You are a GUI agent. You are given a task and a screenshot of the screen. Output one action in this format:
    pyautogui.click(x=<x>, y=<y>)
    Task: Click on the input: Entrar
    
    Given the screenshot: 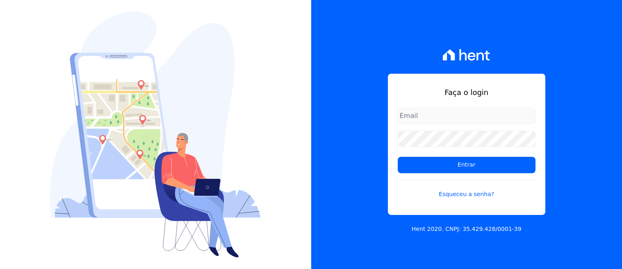 What is the action you would take?
    pyautogui.click(x=466, y=165)
    